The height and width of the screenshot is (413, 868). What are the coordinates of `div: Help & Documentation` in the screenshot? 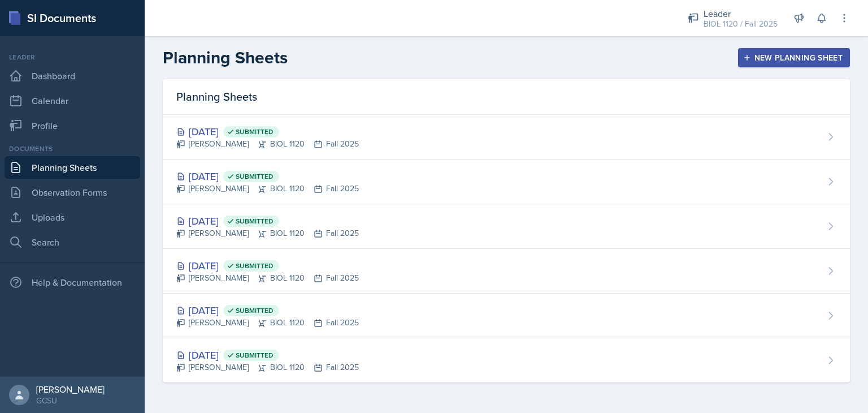 It's located at (73, 282).